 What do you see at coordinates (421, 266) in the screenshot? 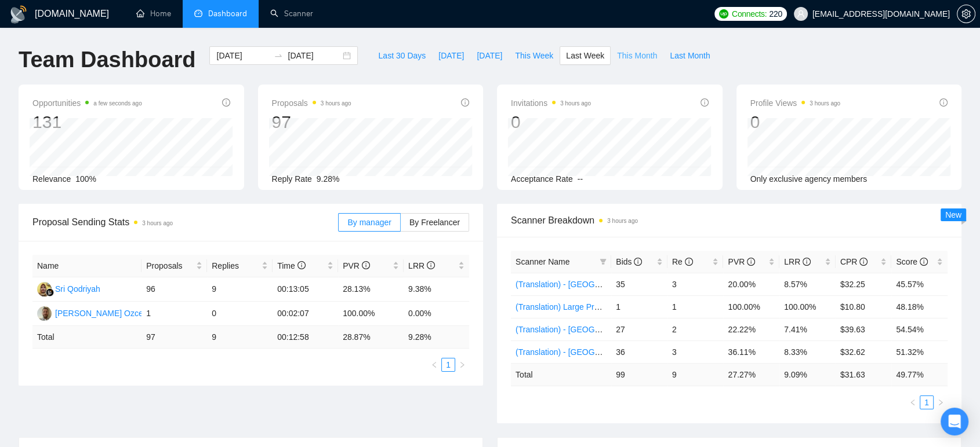
I see `span: LRR` at bounding box center [421, 266].